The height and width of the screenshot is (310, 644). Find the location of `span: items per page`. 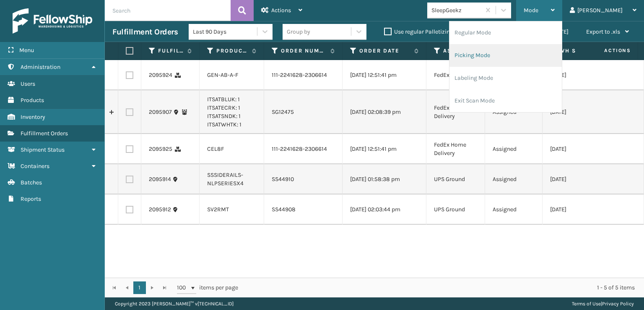

span: items per page is located at coordinates (208, 288).